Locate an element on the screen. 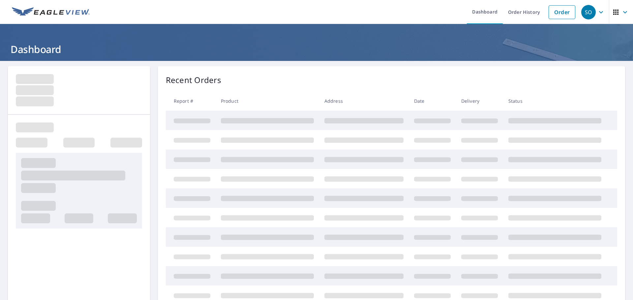 This screenshot has width=633, height=300. p: Recent Orders is located at coordinates (194, 80).